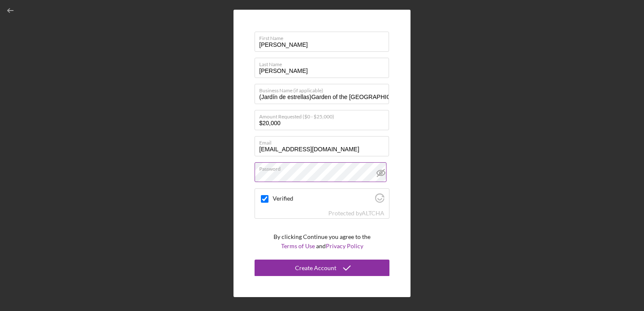 Image resolution: width=644 pixels, height=311 pixels. I want to click on div: Protected by, so click(356, 213).